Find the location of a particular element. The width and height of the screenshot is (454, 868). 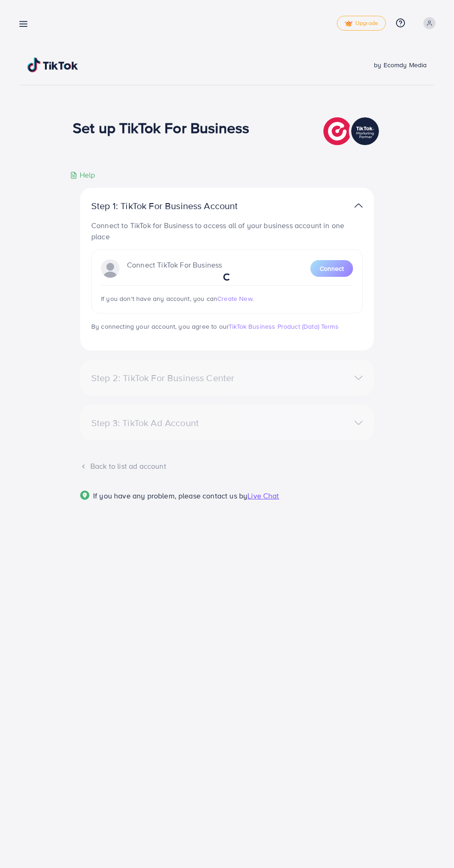

span: by Ecomdy Media is located at coordinates (400, 65).